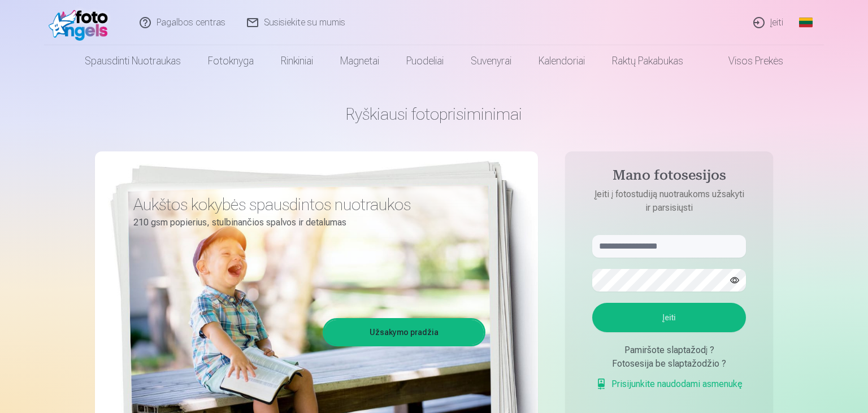 The height and width of the screenshot is (413, 868). Describe the element at coordinates (669, 364) in the screenshot. I see `div: Fotosesija be slaptažodžio ?` at that location.